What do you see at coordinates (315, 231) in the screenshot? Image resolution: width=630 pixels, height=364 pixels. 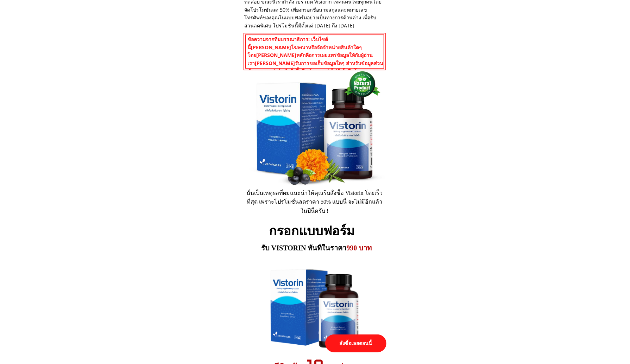 I see `h2: กรอกแบบฟอร์ม` at bounding box center [315, 231].